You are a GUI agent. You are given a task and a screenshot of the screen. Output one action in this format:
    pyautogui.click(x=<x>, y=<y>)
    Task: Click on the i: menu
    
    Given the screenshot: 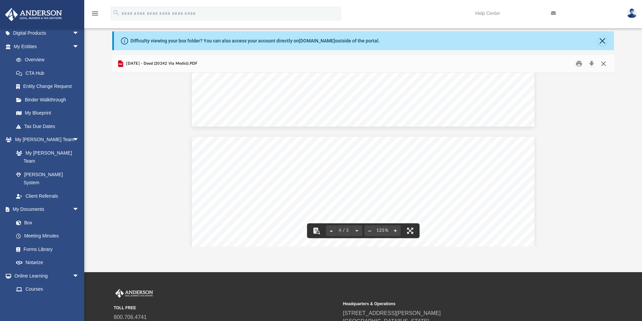 What is the action you would take?
    pyautogui.click(x=95, y=13)
    